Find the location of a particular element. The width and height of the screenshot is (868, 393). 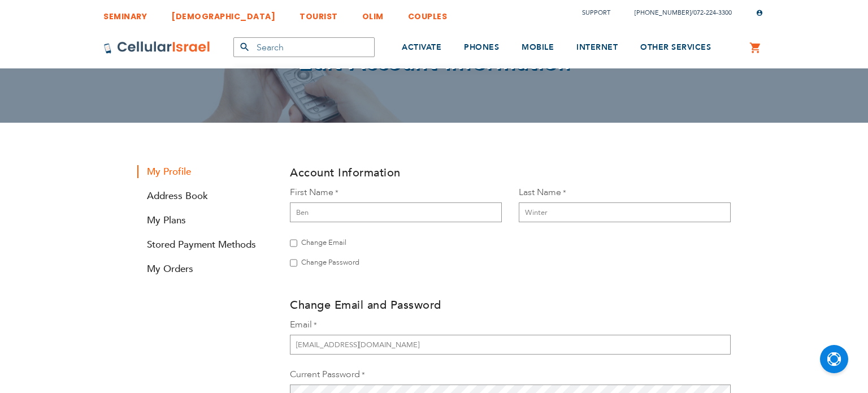

strong: My Profile is located at coordinates (205, 171).